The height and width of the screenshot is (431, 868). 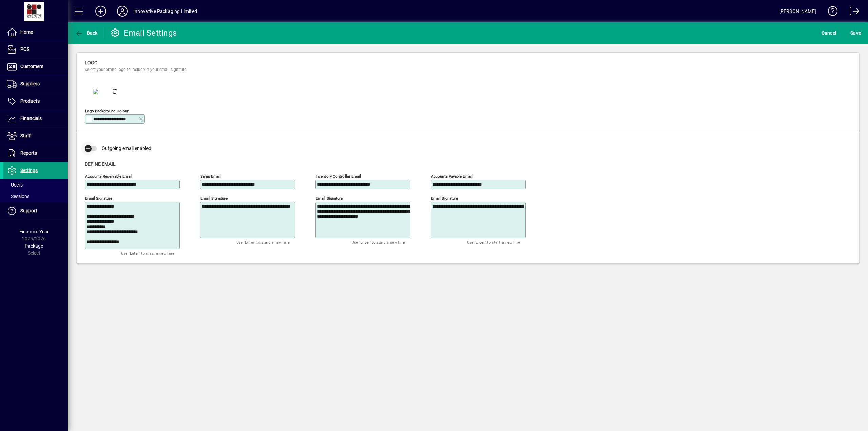 What do you see at coordinates (100, 164) in the screenshot?
I see `span: Define Email` at bounding box center [100, 164].